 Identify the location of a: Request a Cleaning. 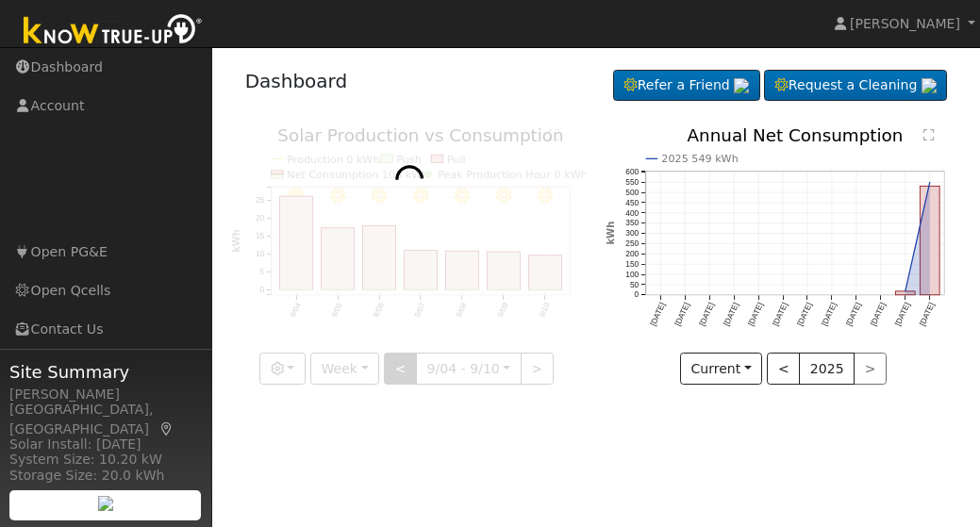
(856, 86).